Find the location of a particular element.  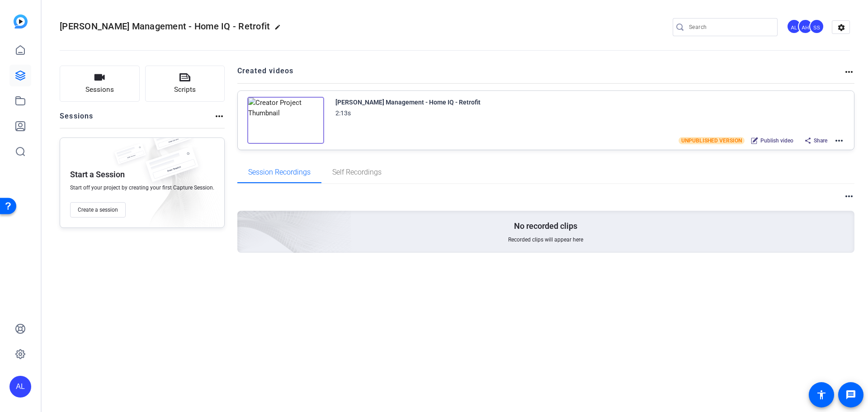

div: 2:13s is located at coordinates (343, 113).